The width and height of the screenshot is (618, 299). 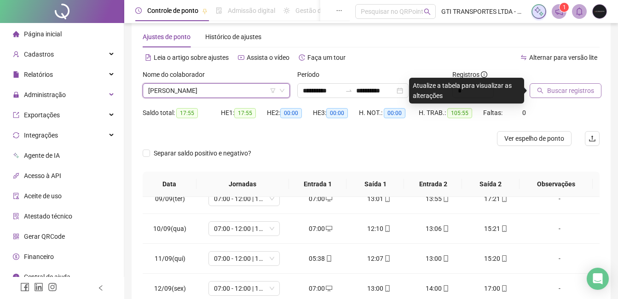 What do you see at coordinates (564, 7) in the screenshot?
I see `sup: 1` at bounding box center [564, 7].